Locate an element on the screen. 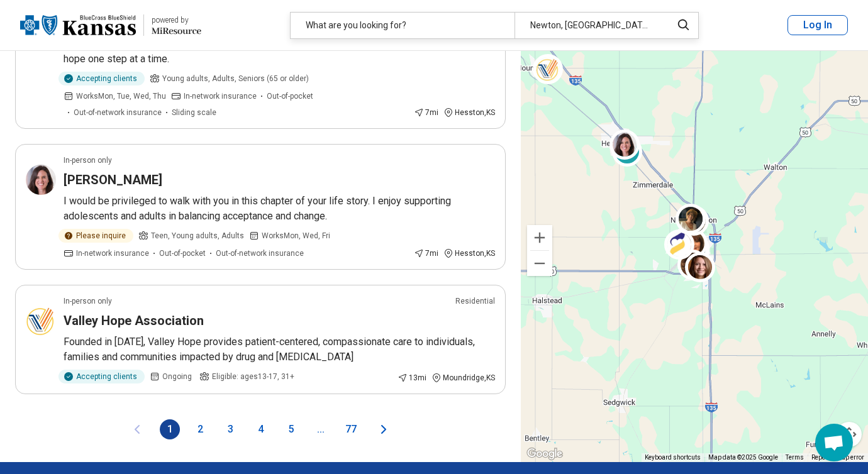  button: 1 is located at coordinates (170, 429).